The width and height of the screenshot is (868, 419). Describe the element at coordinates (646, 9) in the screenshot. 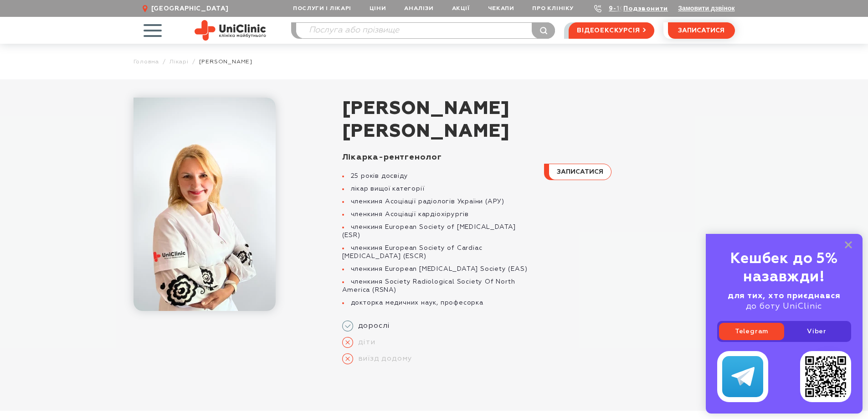

I see `a: Подзвонити` at that location.